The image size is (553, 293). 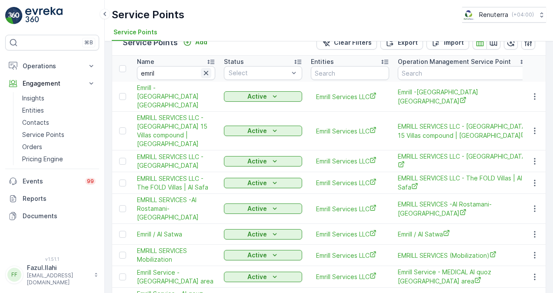 What do you see at coordinates (352, 43) in the screenshot?
I see `p: Clear Filters` at bounding box center [352, 43].